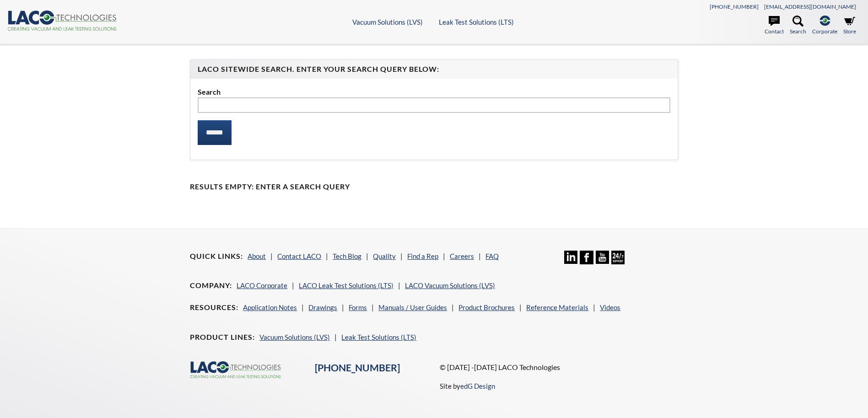 Image resolution: width=868 pixels, height=418 pixels. What do you see at coordinates (450, 286) in the screenshot?
I see `a: LACO Vacuum Solutions (LVS)` at bounding box center [450, 286].